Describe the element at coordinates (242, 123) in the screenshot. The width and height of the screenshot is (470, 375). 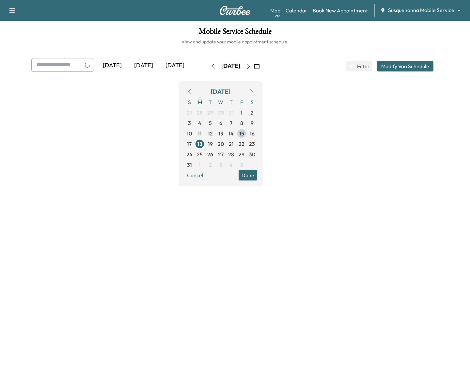
I see `span: 8` at that location.